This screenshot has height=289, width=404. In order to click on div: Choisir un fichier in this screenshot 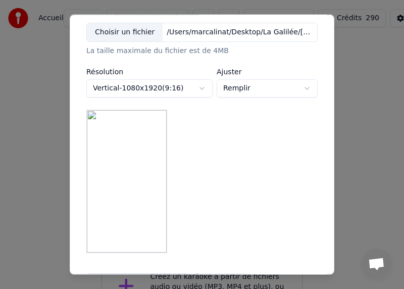, I will do `click(125, 32)`.